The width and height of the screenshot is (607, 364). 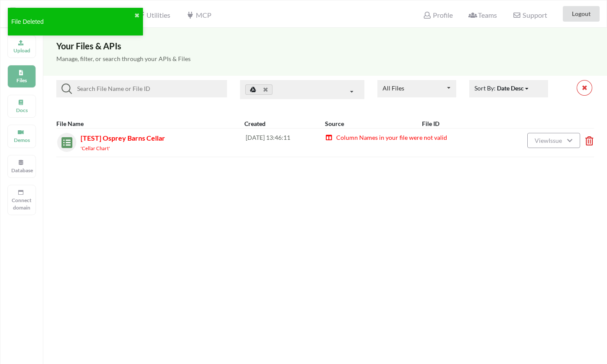 I want to click on button: close, so click(x=137, y=15).